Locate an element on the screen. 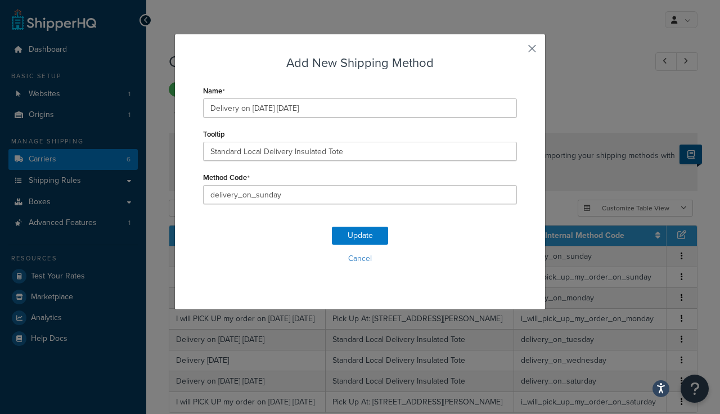 The width and height of the screenshot is (720, 414). h3: Add New Shipping Method is located at coordinates (360, 62).